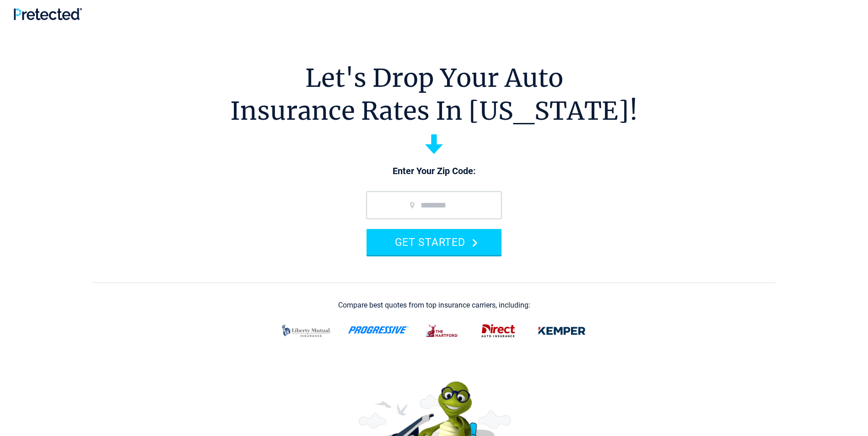 This screenshot has width=868, height=436. What do you see at coordinates (498, 331) in the screenshot?
I see `img: direct` at bounding box center [498, 331].